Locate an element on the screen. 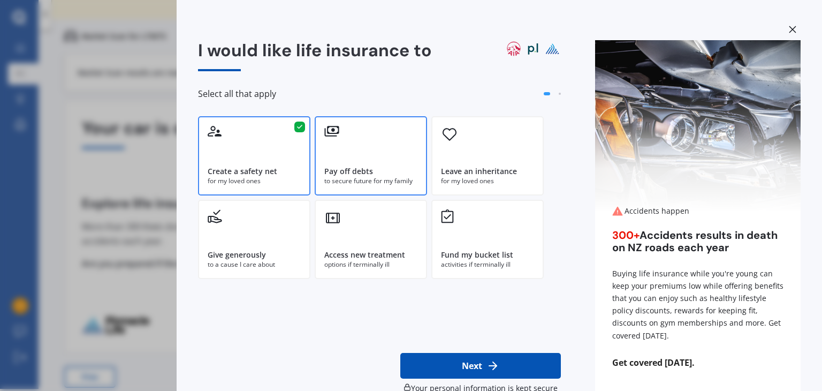 The width and height of the screenshot is (822, 391). div: activities if terminally ill is located at coordinates (488, 264).